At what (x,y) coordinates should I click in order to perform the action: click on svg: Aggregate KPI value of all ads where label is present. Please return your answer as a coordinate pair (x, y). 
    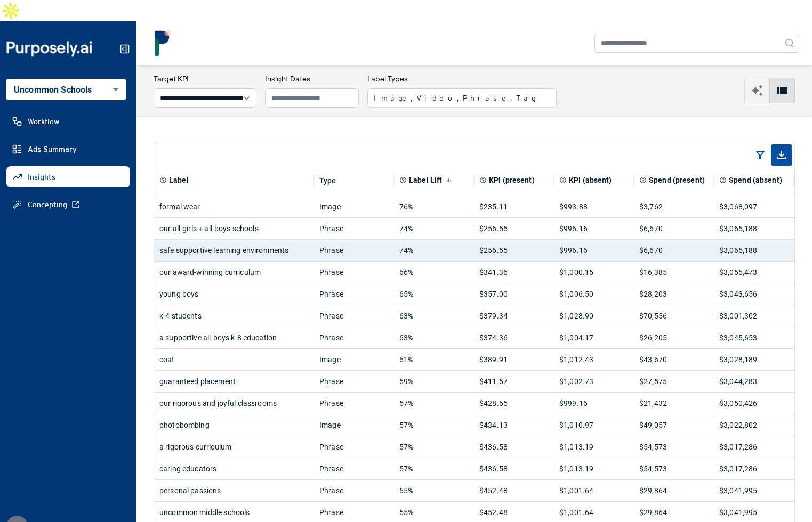
    Looking at the image, I should click on (483, 180).